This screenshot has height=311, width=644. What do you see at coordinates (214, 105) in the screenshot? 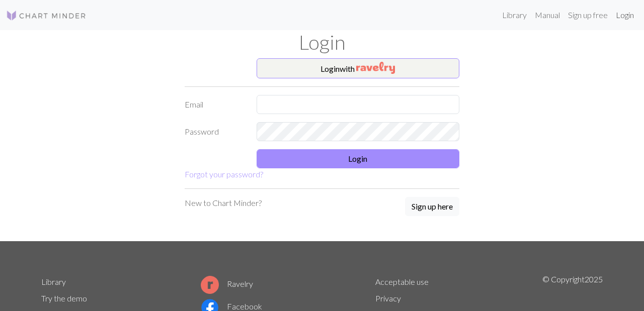
I see `label: Email` at bounding box center [214, 105].